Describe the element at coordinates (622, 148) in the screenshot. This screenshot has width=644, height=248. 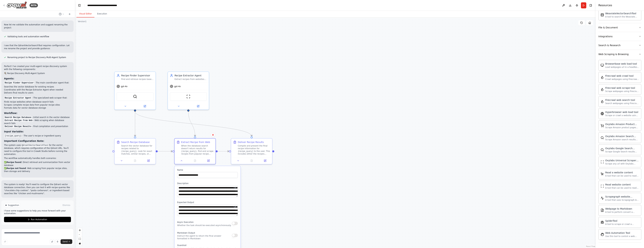
I see `div: Oxylabs Google Search Scraper tool` at that location.